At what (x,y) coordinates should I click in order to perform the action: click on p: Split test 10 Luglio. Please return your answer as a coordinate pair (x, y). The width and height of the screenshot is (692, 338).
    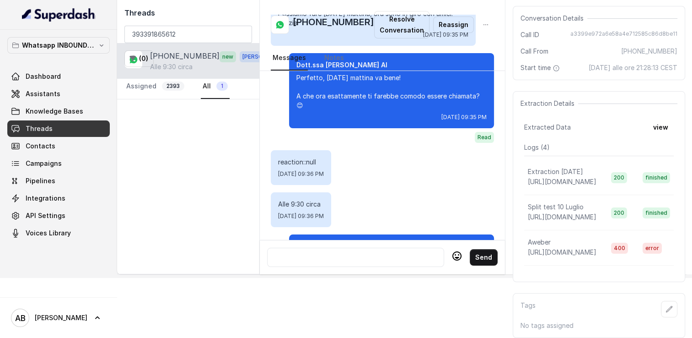
    Looking at the image, I should click on (556, 207).